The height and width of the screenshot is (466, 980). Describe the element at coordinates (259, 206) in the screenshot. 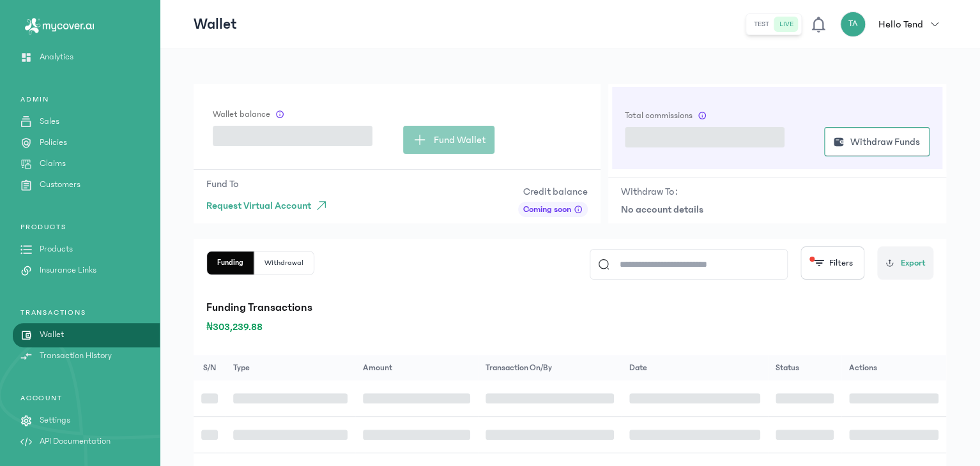

I see `span: Request Virtual Account` at that location.